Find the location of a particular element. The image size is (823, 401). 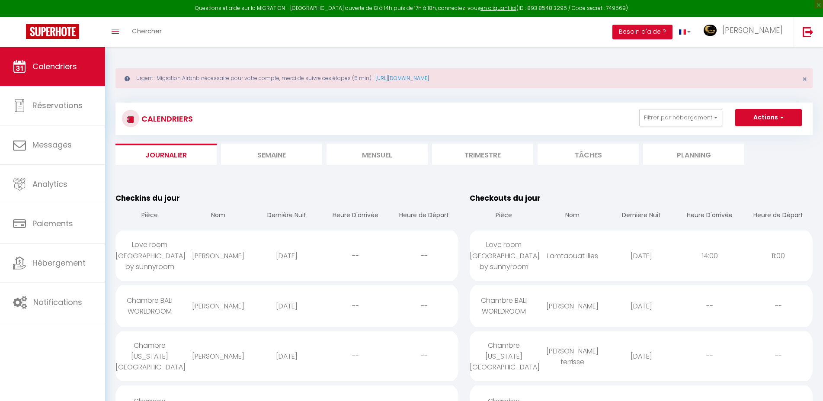

button: Besoin d'aide ? is located at coordinates (642, 32).